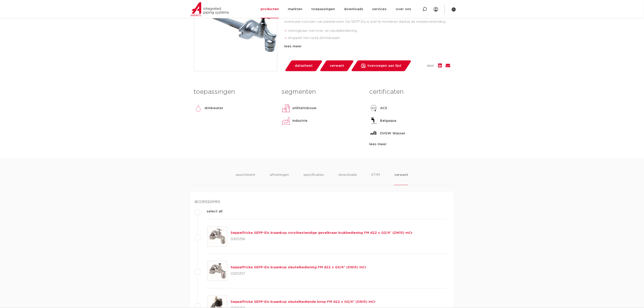 Image resolution: width=644 pixels, height=308 pixels. What do you see at coordinates (322, 92) in the screenshot?
I see `h3: segmenten` at bounding box center [322, 92].